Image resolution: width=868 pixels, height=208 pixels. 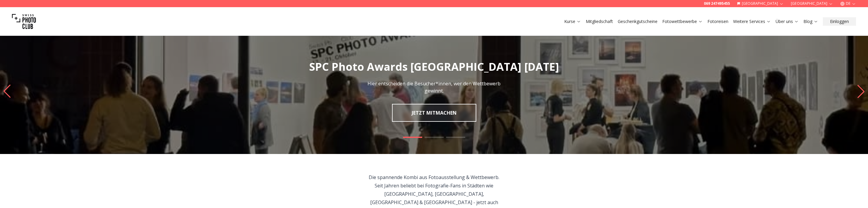 What do you see at coordinates (682, 21) in the screenshot?
I see `a: Fotowettbewerbe` at bounding box center [682, 21].